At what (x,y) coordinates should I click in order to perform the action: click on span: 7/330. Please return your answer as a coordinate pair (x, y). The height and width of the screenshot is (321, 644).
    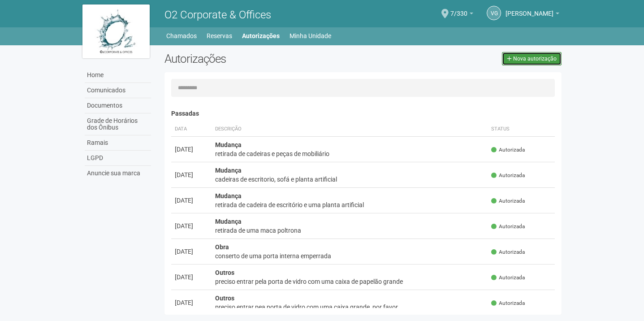
    Looking at the image, I should click on (459, 9).